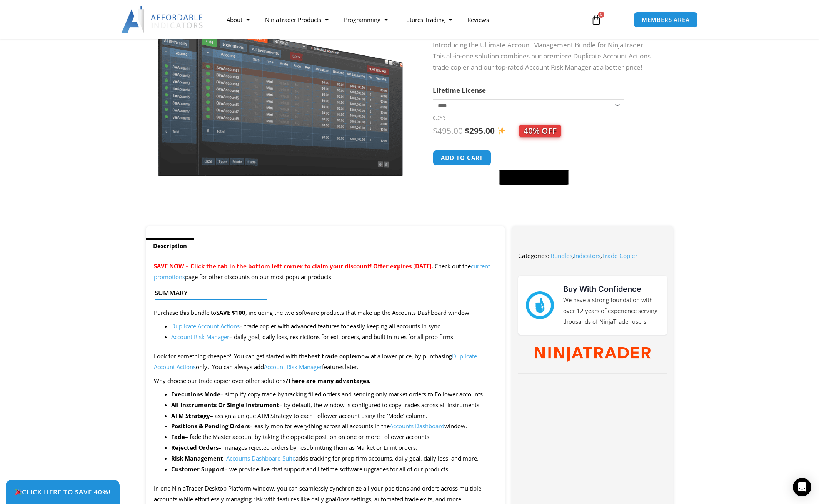 The image size is (819, 504). I want to click on b: Rejected Orders, so click(195, 448).